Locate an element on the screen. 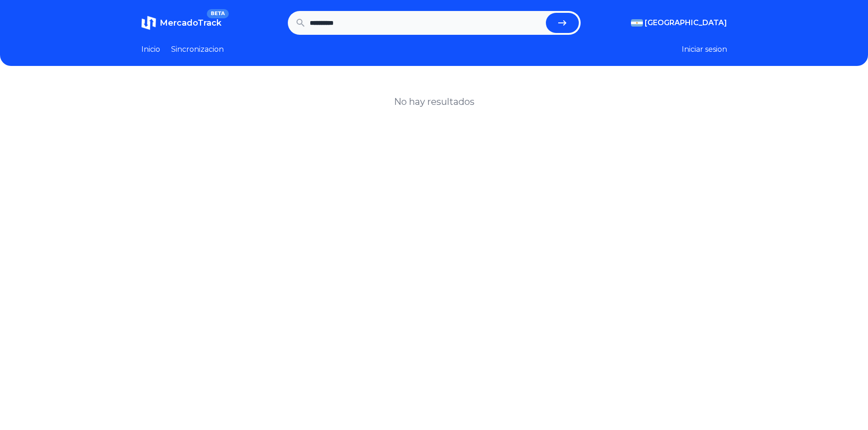 Image resolution: width=868 pixels, height=430 pixels. a: MercadoTrackBETA is located at coordinates (181, 23).